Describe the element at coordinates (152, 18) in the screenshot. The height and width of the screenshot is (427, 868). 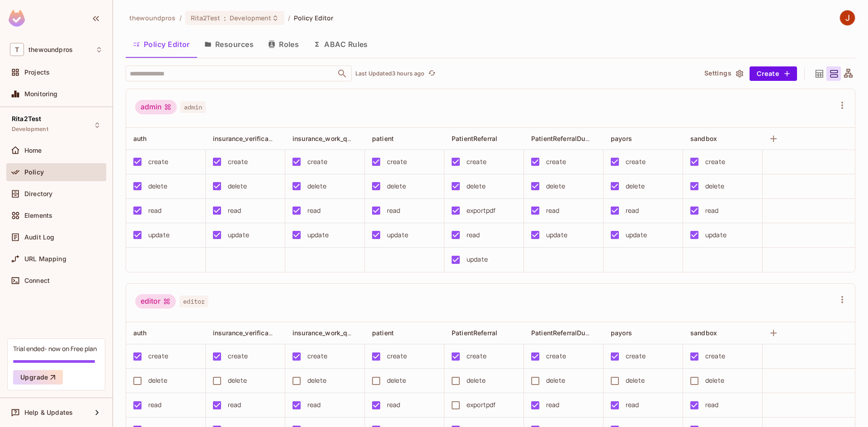
I see `span: the active workspace` at that location.